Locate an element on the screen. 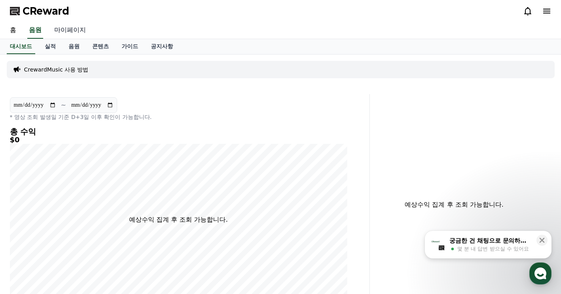 The width and height of the screenshot is (561, 294). h4: 총 수익 is located at coordinates (178, 132).